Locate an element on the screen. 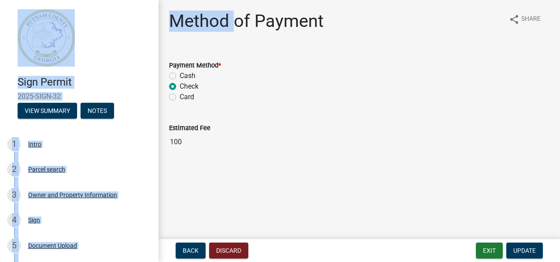  div: Parcel search is located at coordinates (47, 169).